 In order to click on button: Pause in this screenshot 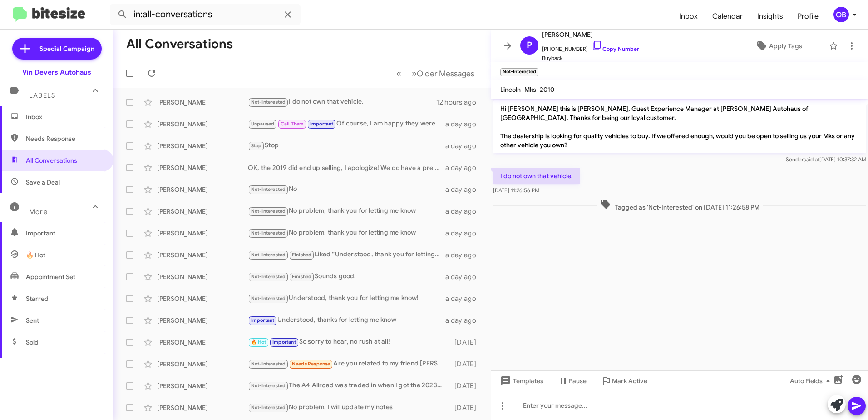, I will do `click(572, 381)`.